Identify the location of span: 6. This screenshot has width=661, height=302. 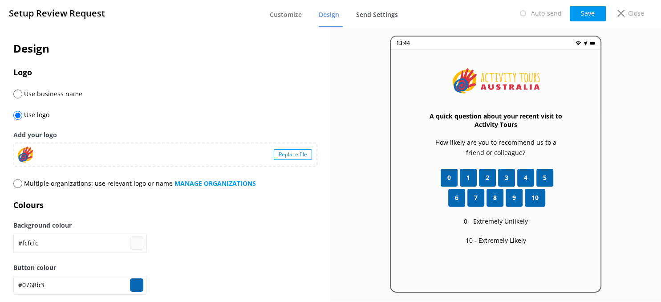
(457, 198).